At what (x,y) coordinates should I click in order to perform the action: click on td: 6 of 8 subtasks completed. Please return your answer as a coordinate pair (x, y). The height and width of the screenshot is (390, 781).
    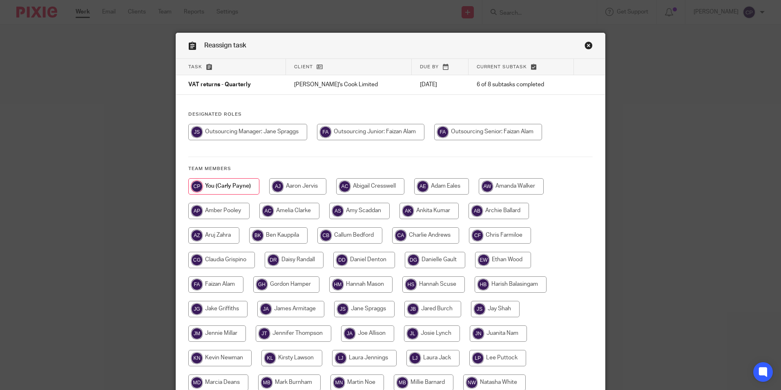
    Looking at the image, I should click on (521, 85).